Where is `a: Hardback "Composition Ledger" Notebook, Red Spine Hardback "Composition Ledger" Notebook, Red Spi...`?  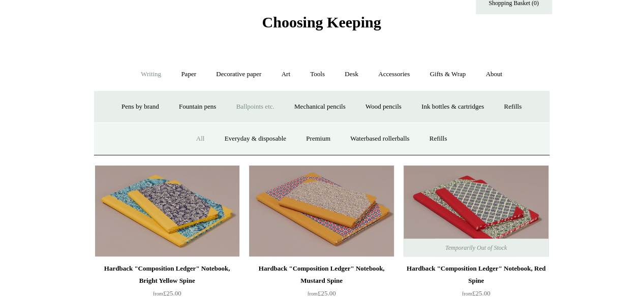 a: Hardback "Composition Ledger" Notebook, Red Spine Hardback "Composition Ledger" Notebook, Red Spi... is located at coordinates (476, 211).